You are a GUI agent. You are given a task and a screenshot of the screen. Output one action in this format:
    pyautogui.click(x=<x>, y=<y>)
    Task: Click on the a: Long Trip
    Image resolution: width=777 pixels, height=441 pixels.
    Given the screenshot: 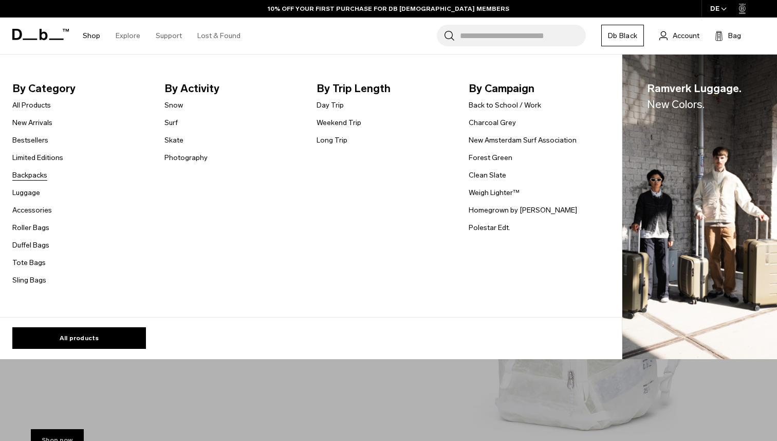 What is the action you would take?
    pyautogui.click(x=332, y=140)
    